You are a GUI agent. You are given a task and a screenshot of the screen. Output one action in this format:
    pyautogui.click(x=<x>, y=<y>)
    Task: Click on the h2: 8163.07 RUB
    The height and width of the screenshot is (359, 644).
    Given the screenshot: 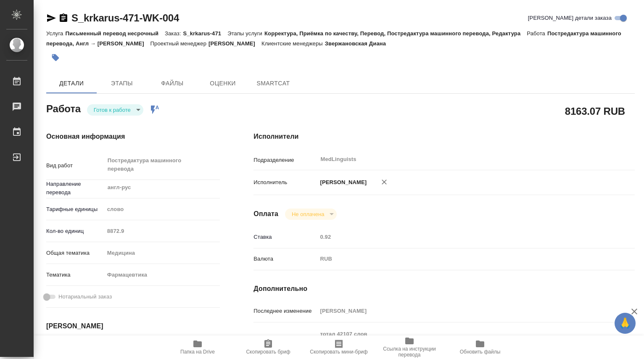 What is the action you would take?
    pyautogui.click(x=595, y=111)
    